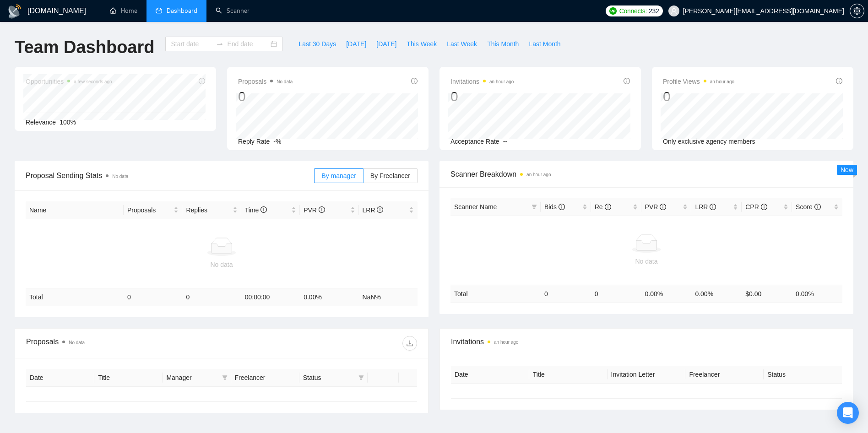 This screenshot has width=868, height=433. Describe the element at coordinates (170, 175) in the screenshot. I see `span: Proposal Sending Stats` at that location.